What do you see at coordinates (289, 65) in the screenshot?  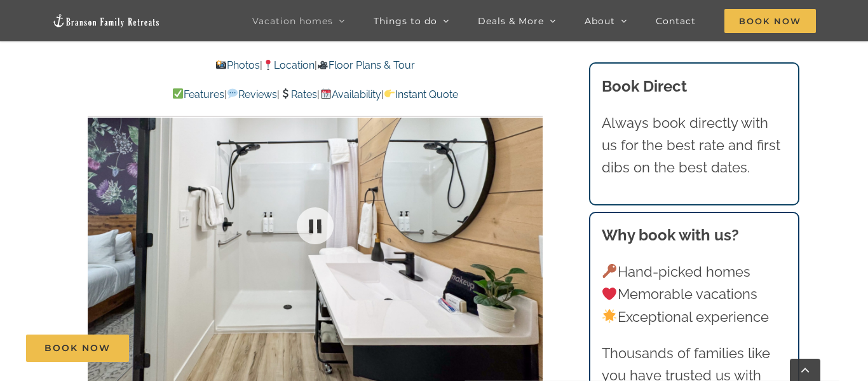 I see `a: Location` at bounding box center [289, 65].